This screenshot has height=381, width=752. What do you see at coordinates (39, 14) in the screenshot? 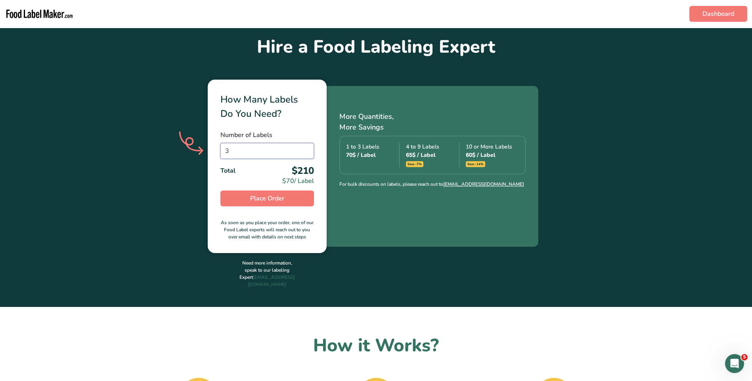
I see `img: Food Label Maker` at bounding box center [39, 14].